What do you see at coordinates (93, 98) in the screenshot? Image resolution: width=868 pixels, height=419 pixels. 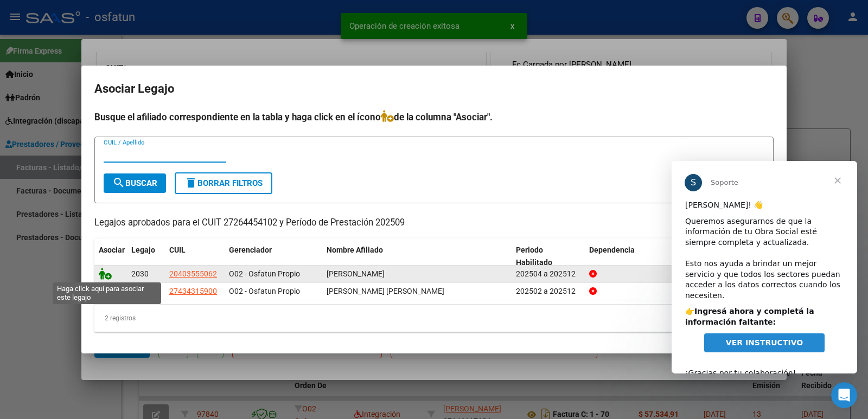 I see `div: Queremos asegurarnos de que la información de tu Obra Social esté siempre completa y actualizada....` at bounding box center [93, 98].